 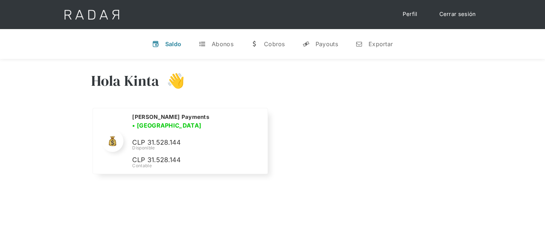 What do you see at coordinates (202, 44) in the screenshot?
I see `div: t` at bounding box center [202, 44].